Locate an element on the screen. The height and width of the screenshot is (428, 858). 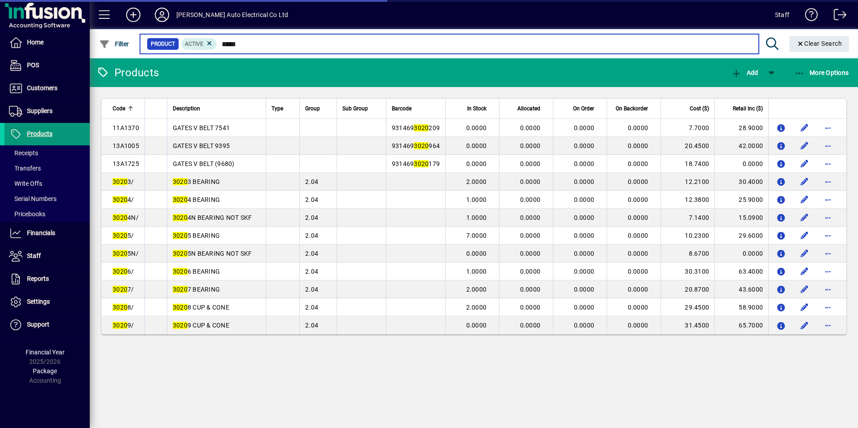
span: GATES V BELT 7541 is located at coordinates (201, 128).